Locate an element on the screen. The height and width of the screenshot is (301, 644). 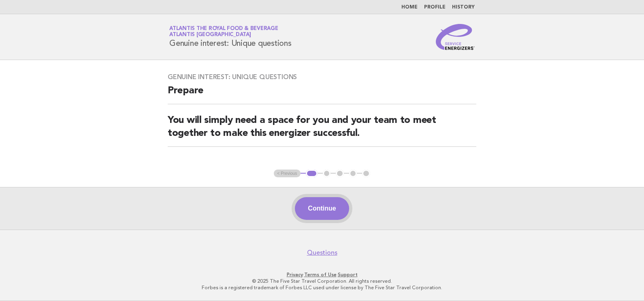
a: Home is located at coordinates (409, 7).